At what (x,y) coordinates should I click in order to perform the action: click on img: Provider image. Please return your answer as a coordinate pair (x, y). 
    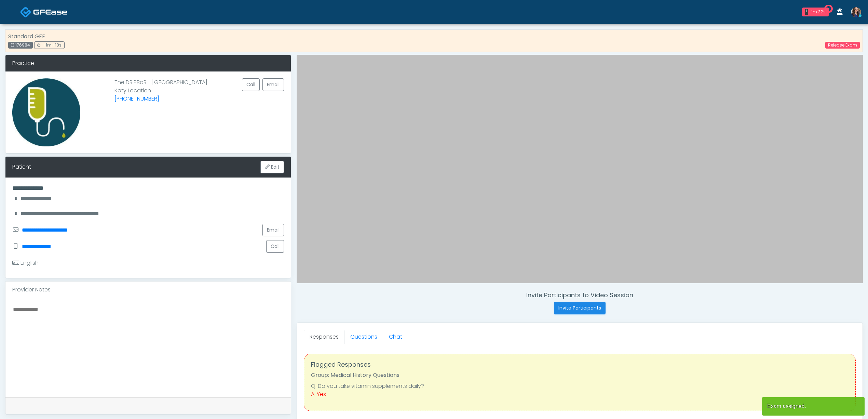
    Looking at the image, I should click on (46, 112).